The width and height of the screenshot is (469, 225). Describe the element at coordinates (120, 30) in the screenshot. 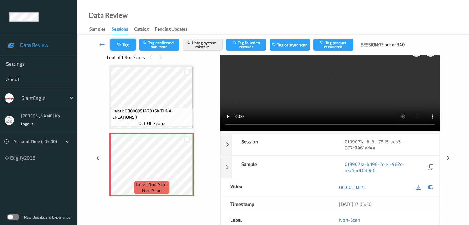

I see `div: Sessions` at that location.